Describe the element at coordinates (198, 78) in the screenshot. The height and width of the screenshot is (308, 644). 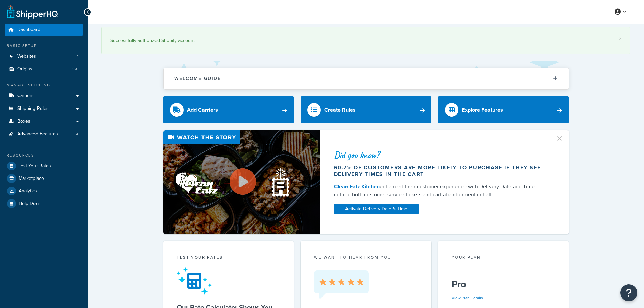
I see `h2: Welcome Guide` at that location.